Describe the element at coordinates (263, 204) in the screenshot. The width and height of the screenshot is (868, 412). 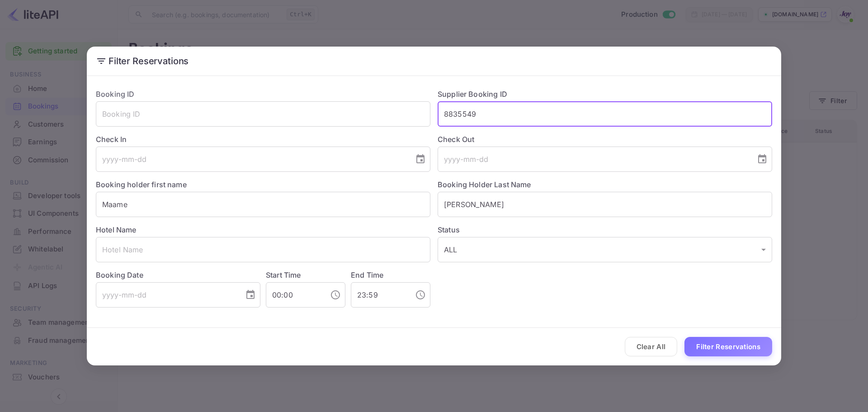
I see `input: Holder First Name` at that location.